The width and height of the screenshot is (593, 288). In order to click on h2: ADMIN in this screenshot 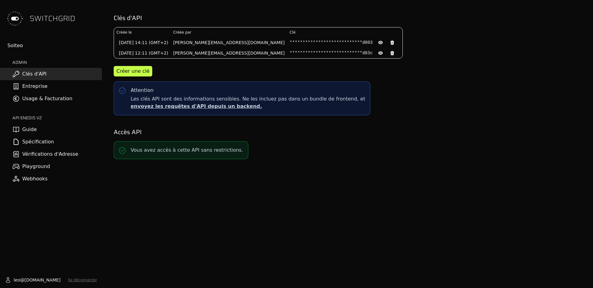, I will do `click(57, 62)`.